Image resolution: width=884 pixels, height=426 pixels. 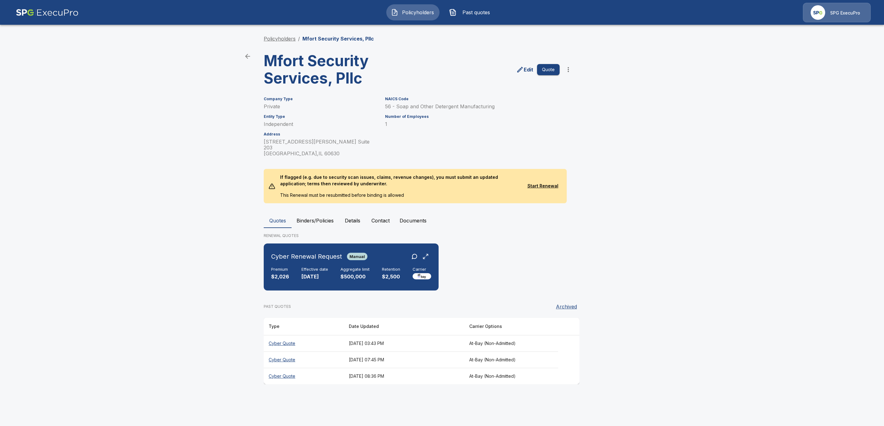 What do you see at coordinates (280, 277) in the screenshot?
I see `p: $2,026` at bounding box center [280, 277].